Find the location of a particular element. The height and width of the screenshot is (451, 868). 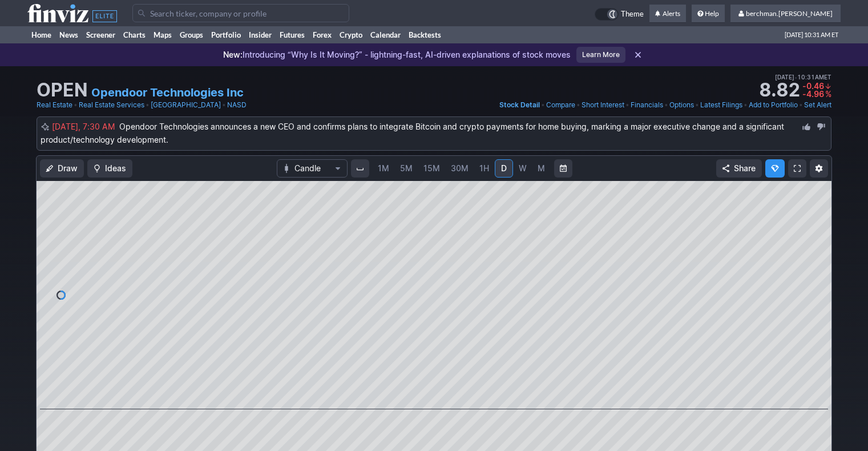

span: Share is located at coordinates (744, 168).